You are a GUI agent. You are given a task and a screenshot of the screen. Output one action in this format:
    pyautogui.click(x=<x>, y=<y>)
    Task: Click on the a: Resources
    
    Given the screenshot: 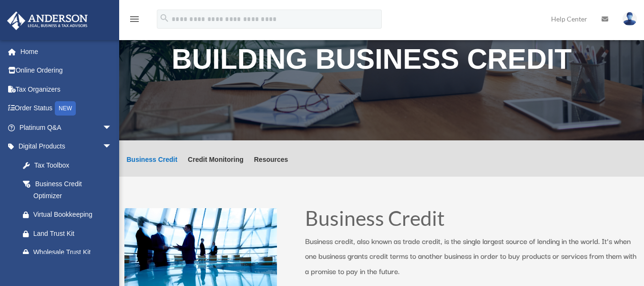 What is the action you would take?
    pyautogui.click(x=271, y=166)
    